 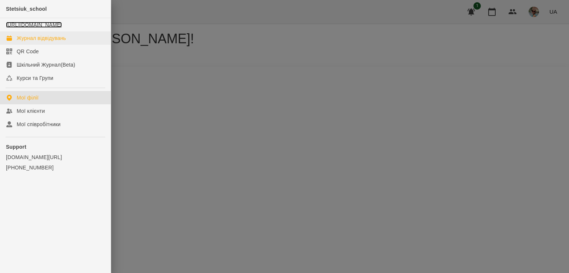 I want to click on p: Support, so click(x=55, y=147).